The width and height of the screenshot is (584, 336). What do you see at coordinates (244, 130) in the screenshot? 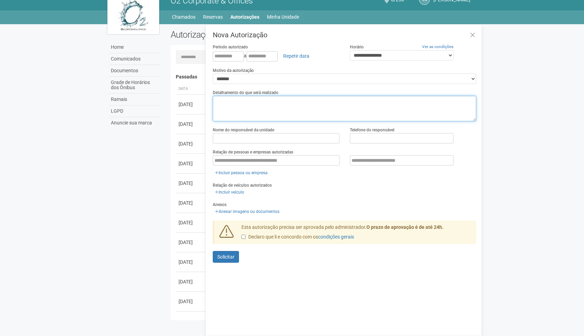
I see `label: Nome do responsável da unidade` at bounding box center [244, 130].